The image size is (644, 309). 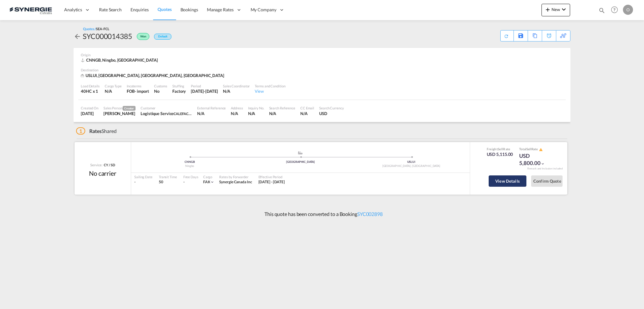 I want to click on div: Shared, so click(x=96, y=131).